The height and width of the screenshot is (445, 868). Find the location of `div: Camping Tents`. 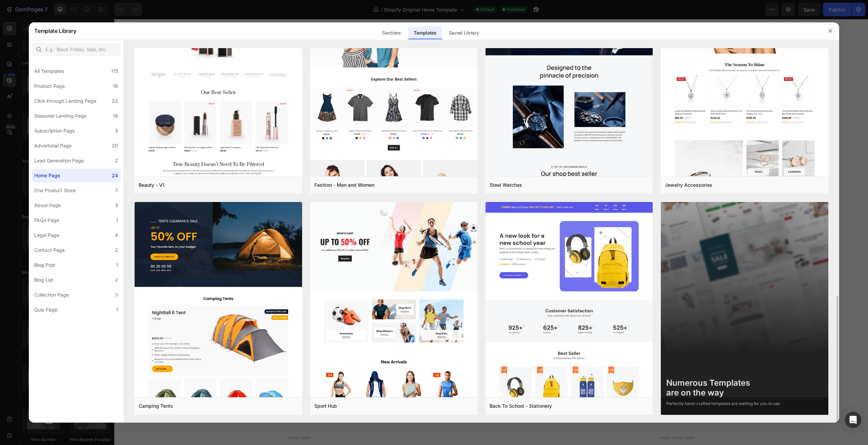

div: Camping Tents is located at coordinates (156, 406).